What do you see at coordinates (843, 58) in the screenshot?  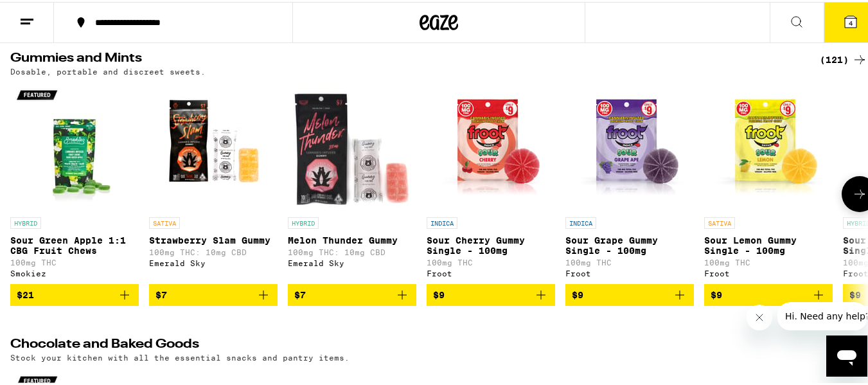 I see `a: (121)` at bounding box center [843, 58].